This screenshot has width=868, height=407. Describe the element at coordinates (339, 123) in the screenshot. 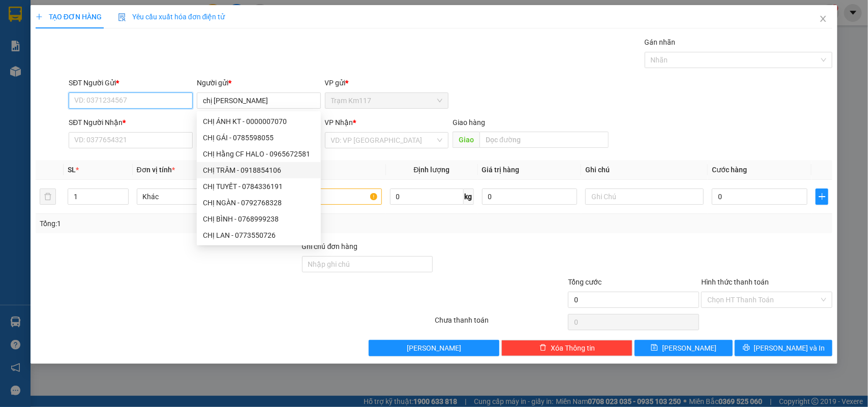

I see `span: VP Nhận` at that location.